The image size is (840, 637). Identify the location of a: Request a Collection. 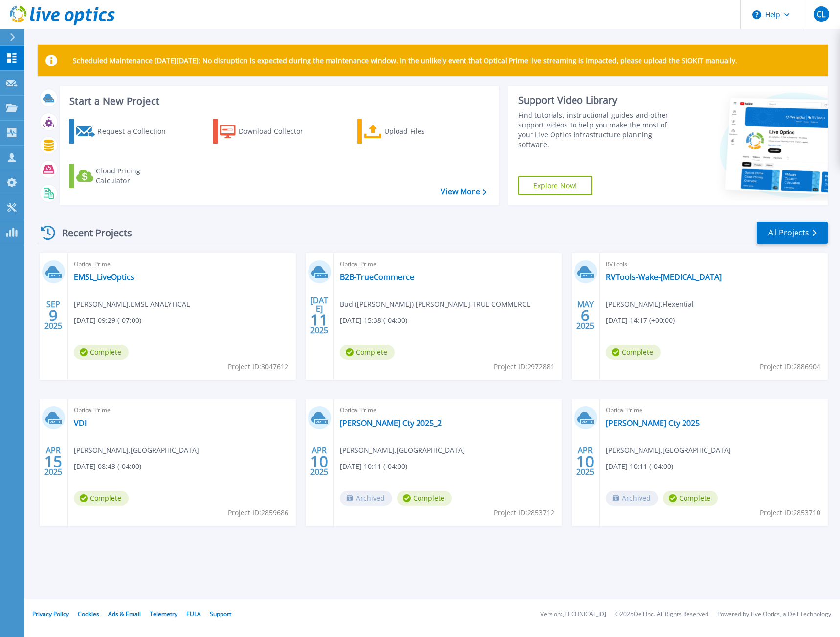
(124, 131).